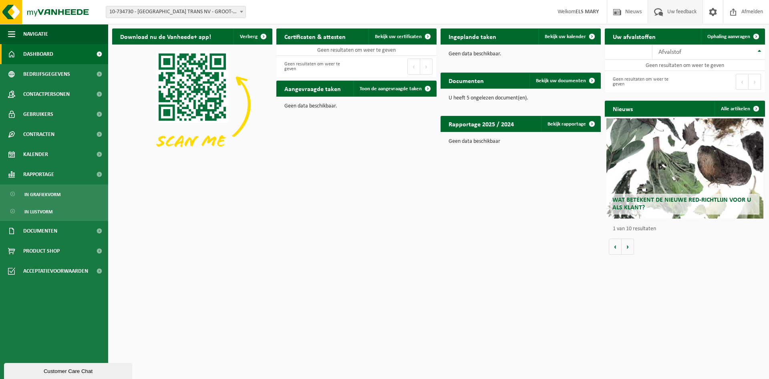 The image size is (769, 379). I want to click on div: Customer Care Chat, so click(64, 10).